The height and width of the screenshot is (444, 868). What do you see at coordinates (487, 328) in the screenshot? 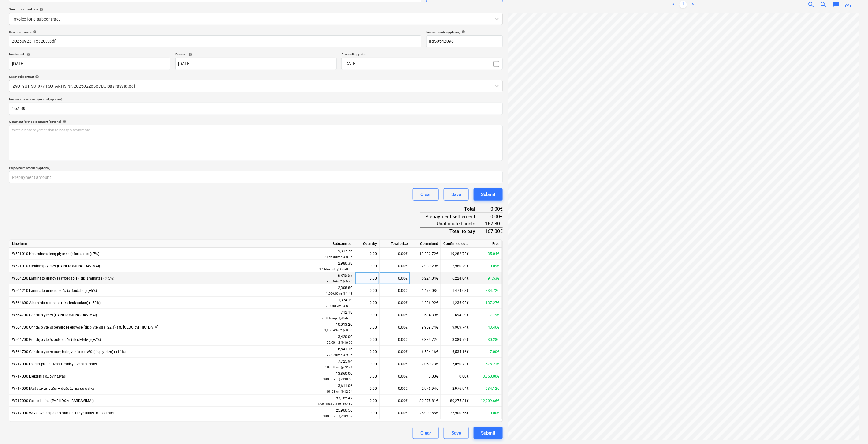
I see `div: 43.46€` at bounding box center [487, 328].